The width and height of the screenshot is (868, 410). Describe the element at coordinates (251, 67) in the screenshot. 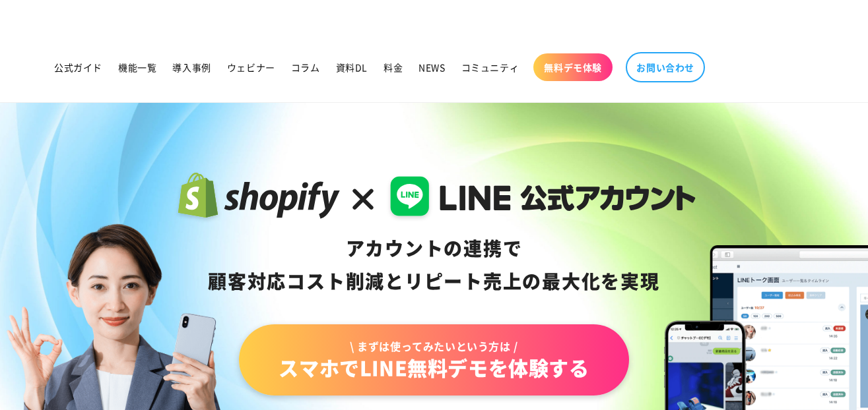

I see `span: ウェビナー` at that location.